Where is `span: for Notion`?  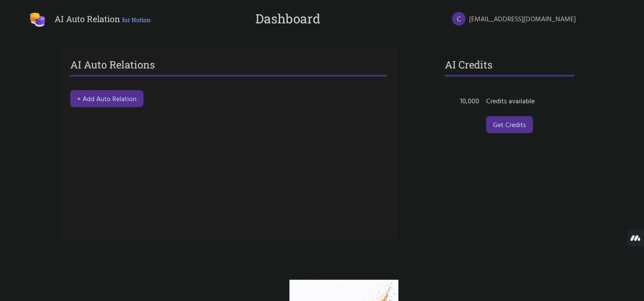 span: for Notion is located at coordinates (136, 20).